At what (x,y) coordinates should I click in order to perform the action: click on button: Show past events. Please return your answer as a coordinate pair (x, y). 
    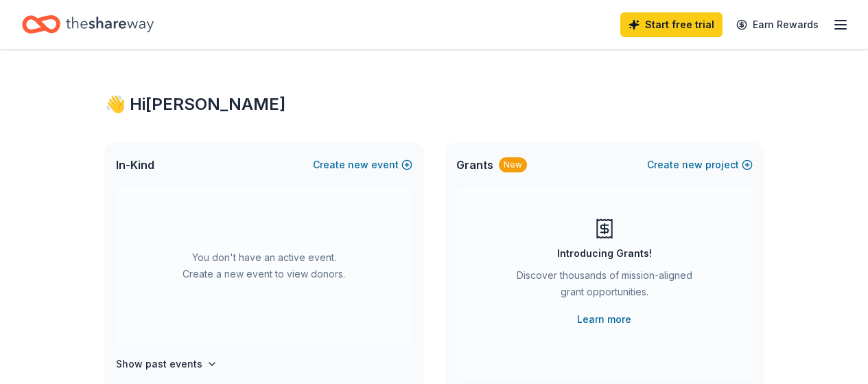
    Looking at the image, I should click on (167, 364).